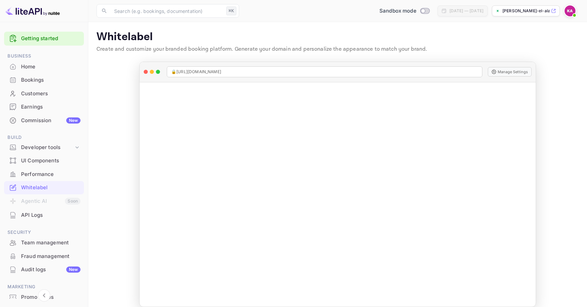 This screenshot has height=307, width=587. I want to click on p: Create and customize your branded booking platform. Generate your domain and personalize the appe..., so click(338, 49).